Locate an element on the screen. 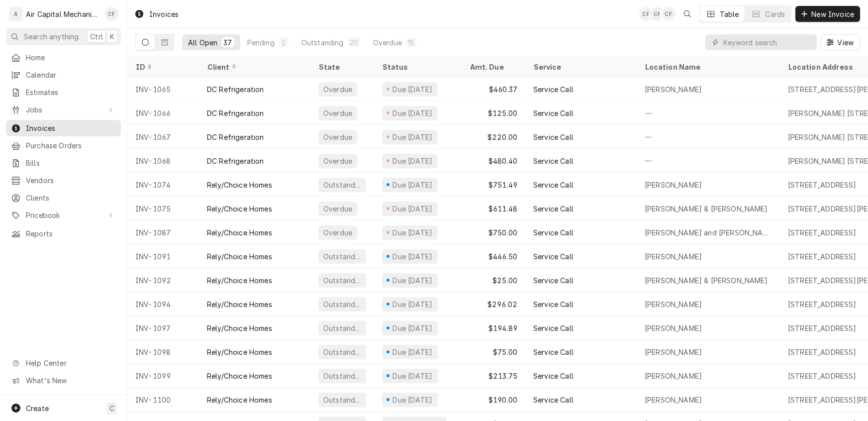 The width and height of the screenshot is (868, 421). div: $194.89 is located at coordinates (493, 328).